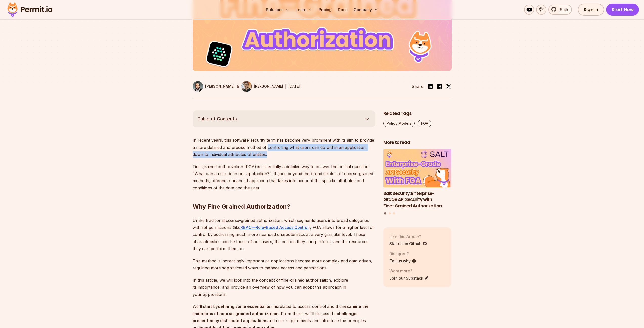  What do you see at coordinates (284, 234) in the screenshot?
I see `p: Unlike traditional coarse-grained authorization, which segments users into broad categories with ...` at bounding box center [284, 234].